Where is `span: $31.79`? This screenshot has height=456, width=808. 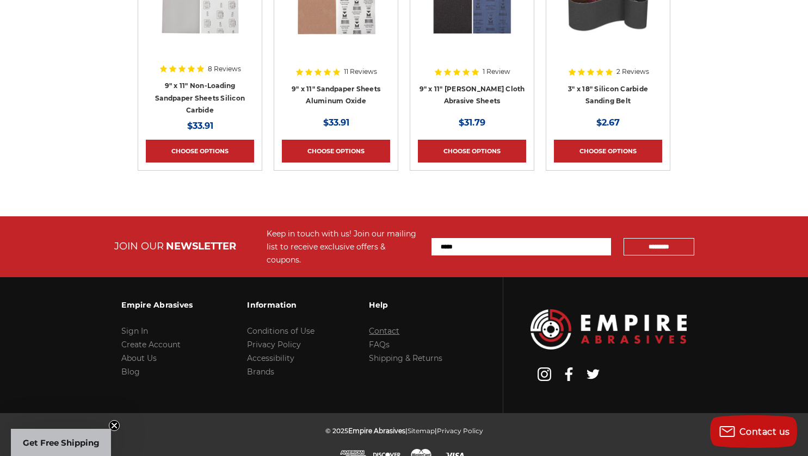
span: $31.79 is located at coordinates (472, 122).